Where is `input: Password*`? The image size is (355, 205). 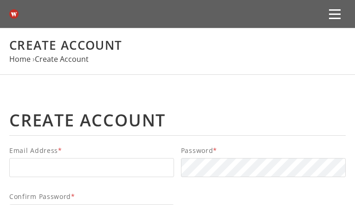
input: Password* is located at coordinates (263, 167).